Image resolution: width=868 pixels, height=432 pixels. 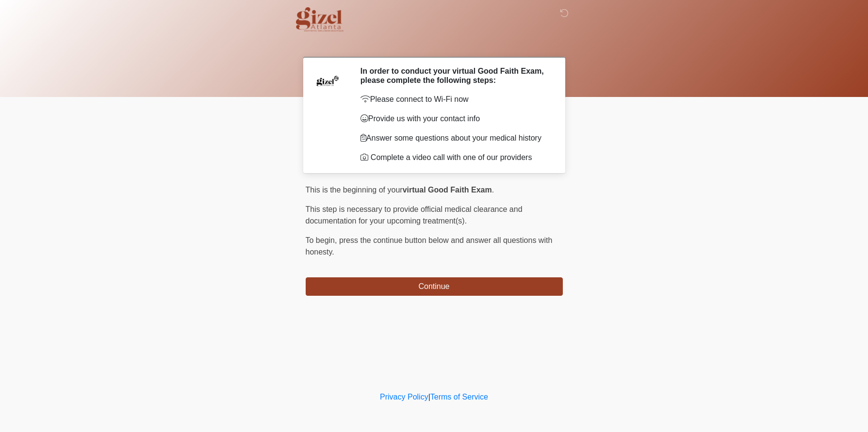 I want to click on p: Answer some questions about your medical history, so click(x=454, y=138).